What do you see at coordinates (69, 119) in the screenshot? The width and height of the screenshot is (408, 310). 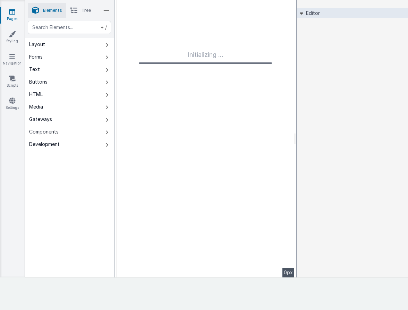 I see `button: Gateways` at bounding box center [69, 119].